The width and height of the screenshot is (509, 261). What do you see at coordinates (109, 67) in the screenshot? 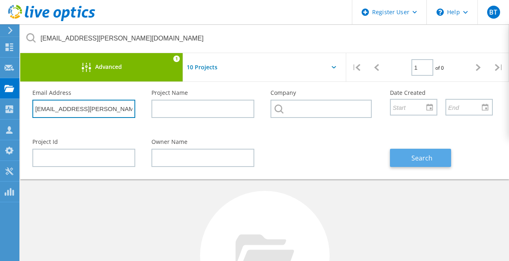
I see `span: Advanced` at bounding box center [109, 67].